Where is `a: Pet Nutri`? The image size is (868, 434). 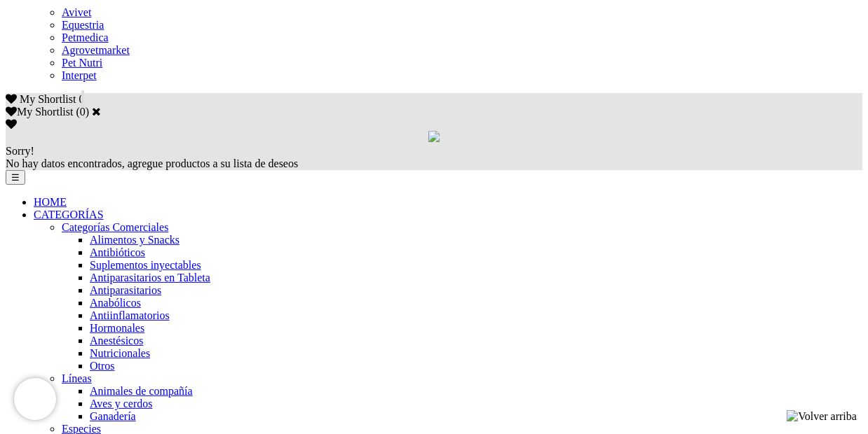 a: Pet Nutri is located at coordinates (82, 62).